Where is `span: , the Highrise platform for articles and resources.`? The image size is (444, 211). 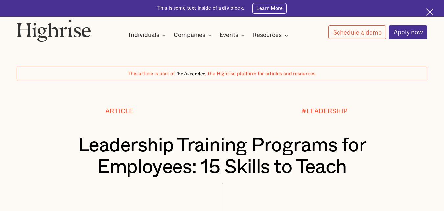 span: , the Highrise platform for articles and resources. is located at coordinates (261, 74).